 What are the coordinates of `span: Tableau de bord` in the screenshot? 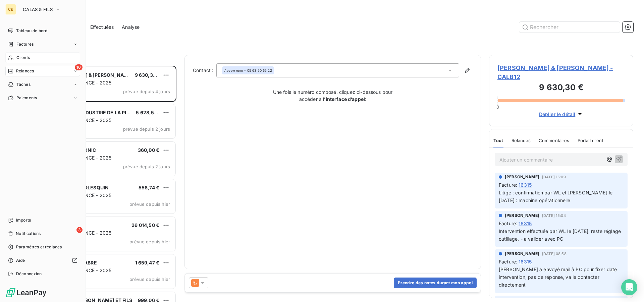 It's located at (31, 31).